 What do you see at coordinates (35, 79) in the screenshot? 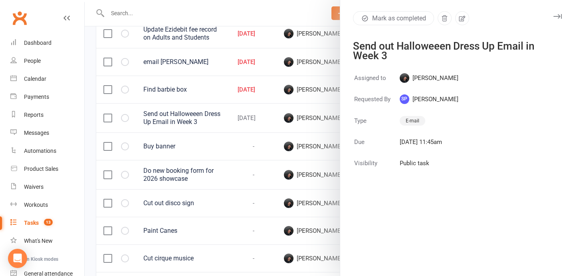
I see `div: Calendar` at bounding box center [35, 79].